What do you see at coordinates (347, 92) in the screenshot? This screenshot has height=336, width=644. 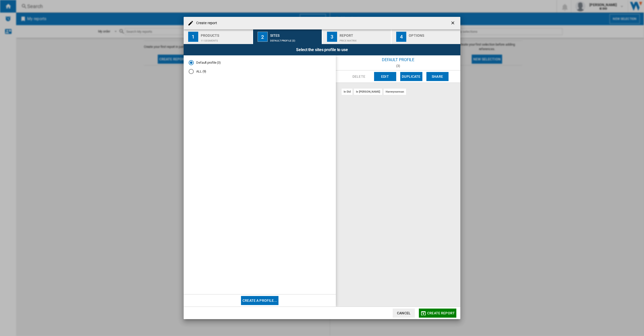 I see `div: ie did` at bounding box center [347, 92].